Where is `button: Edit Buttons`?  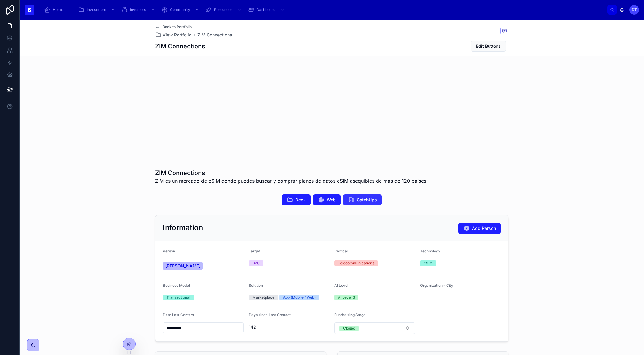
button: Edit Buttons is located at coordinates (488, 46).